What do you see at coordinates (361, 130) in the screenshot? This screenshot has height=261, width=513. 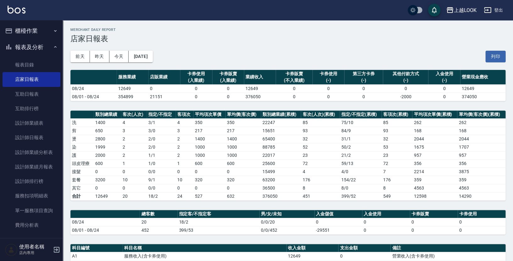 I see `td: 84 / 9` at bounding box center [361, 130].